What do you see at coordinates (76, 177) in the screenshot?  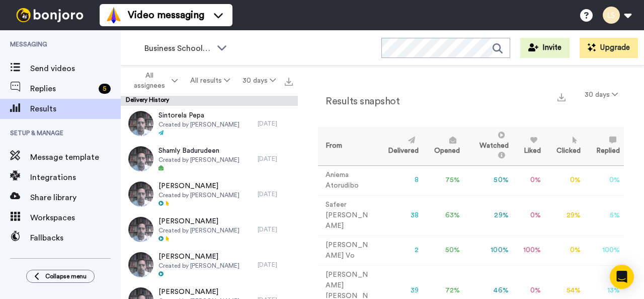 I see `span: Integrations` at bounding box center [76, 177].